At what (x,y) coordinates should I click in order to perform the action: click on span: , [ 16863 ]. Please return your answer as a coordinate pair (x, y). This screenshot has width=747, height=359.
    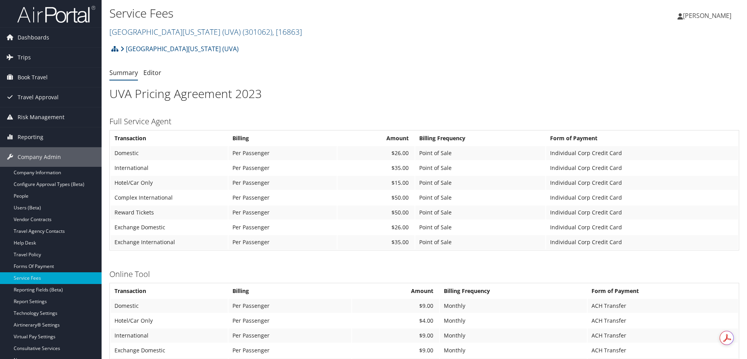
    Looking at the image, I should click on (287, 32).